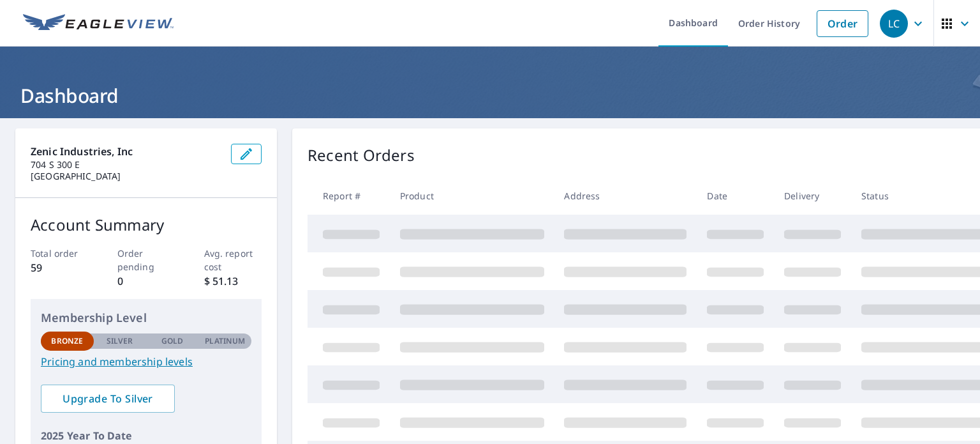  I want to click on p: Bronze, so click(67, 341).